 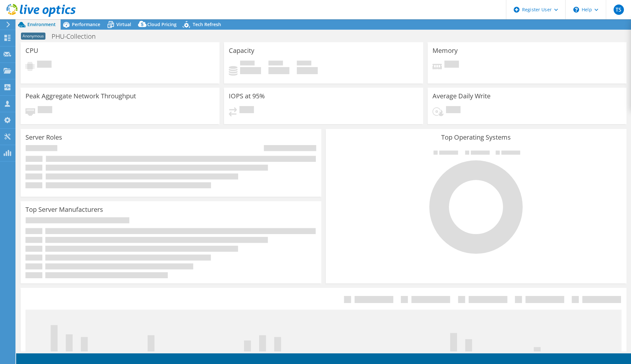 I want to click on span: Free, so click(x=276, y=63).